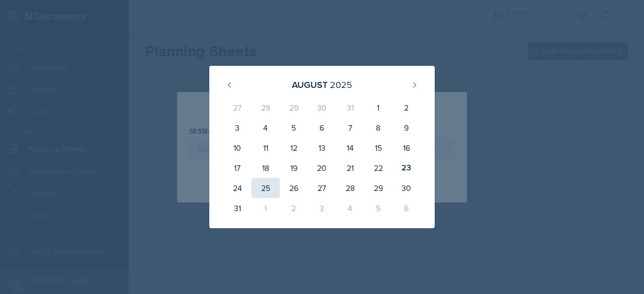 The height and width of the screenshot is (294, 644). Describe the element at coordinates (238, 148) in the screenshot. I see `div: 10` at that location.